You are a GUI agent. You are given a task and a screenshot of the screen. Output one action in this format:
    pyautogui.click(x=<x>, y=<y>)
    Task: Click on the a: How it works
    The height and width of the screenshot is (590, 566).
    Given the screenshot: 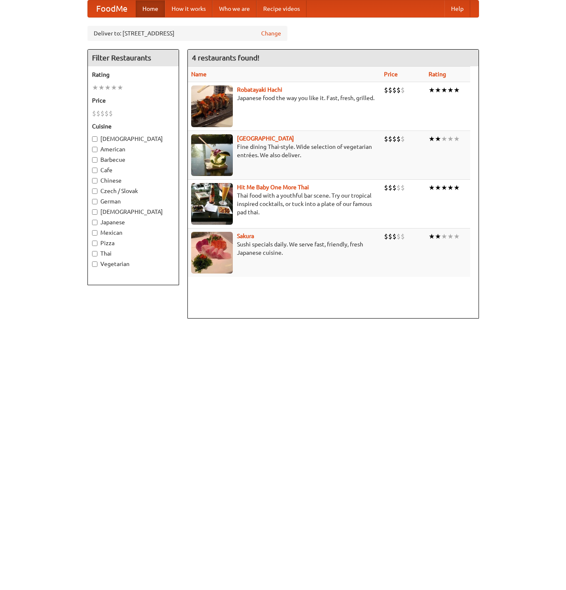 What is the action you would take?
    pyautogui.click(x=189, y=9)
    